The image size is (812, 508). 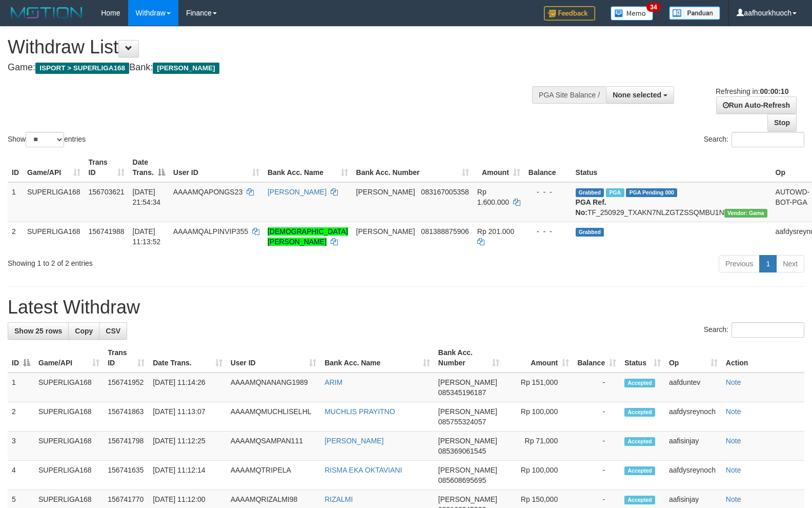 I want to click on span: Grabbed, so click(x=590, y=193).